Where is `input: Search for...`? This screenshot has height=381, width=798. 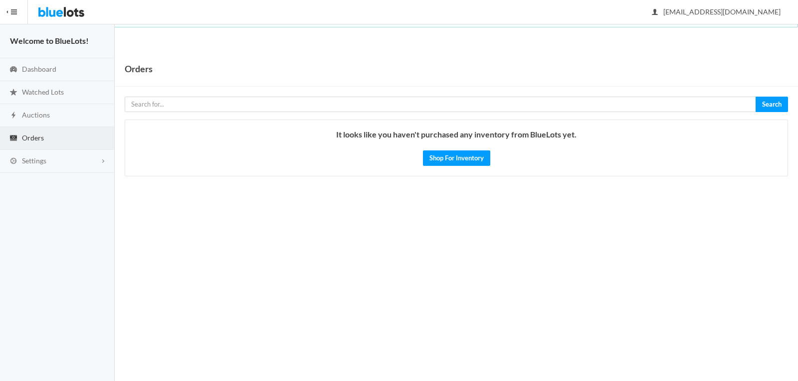 input: Search for... is located at coordinates (440, 104).